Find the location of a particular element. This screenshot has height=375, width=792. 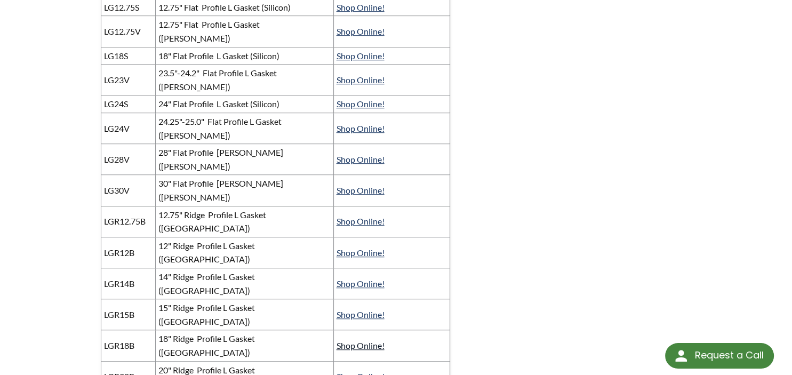

td: LGR12.75B is located at coordinates (128, 221).